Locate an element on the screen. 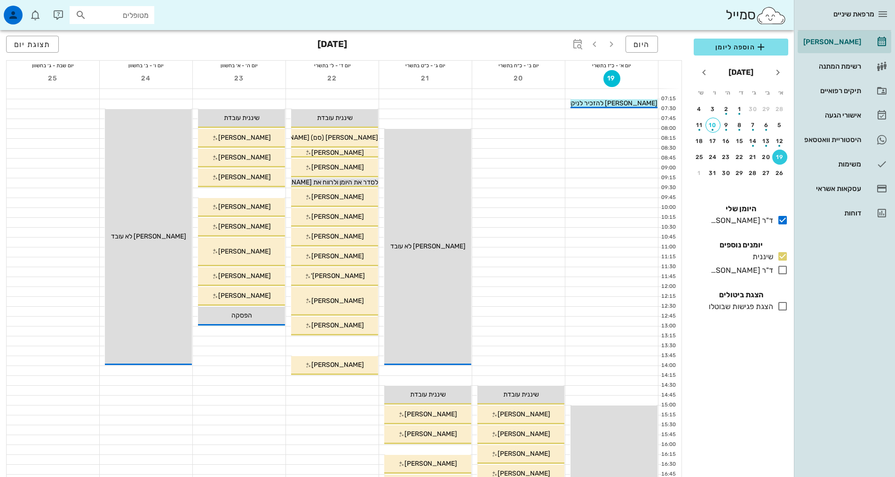 Image resolution: width=895 pixels, height=477 pixels. h4: יומנים נוספים is located at coordinates (741, 245).